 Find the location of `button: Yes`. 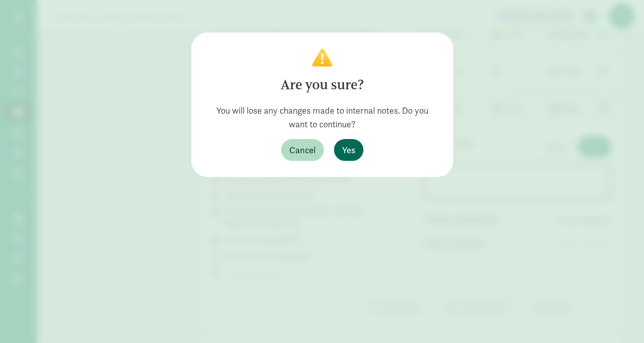

button: Yes is located at coordinates (349, 149).